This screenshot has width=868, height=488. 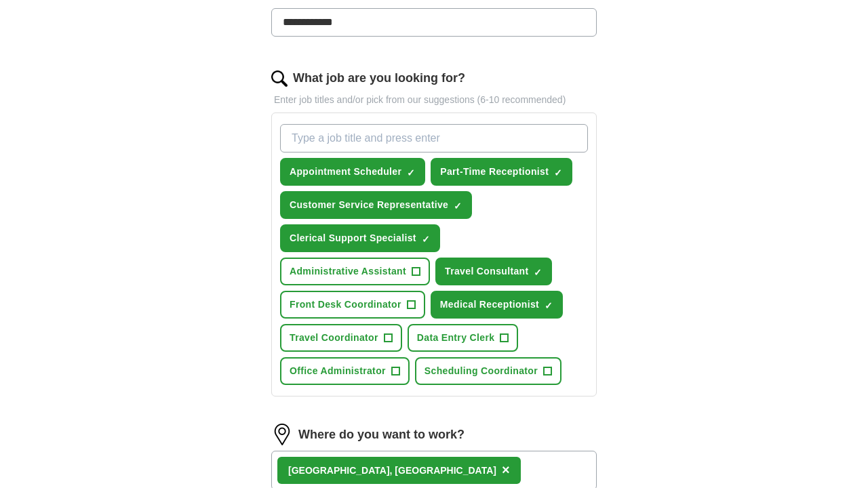 I want to click on img: search.png, so click(x=279, y=79).